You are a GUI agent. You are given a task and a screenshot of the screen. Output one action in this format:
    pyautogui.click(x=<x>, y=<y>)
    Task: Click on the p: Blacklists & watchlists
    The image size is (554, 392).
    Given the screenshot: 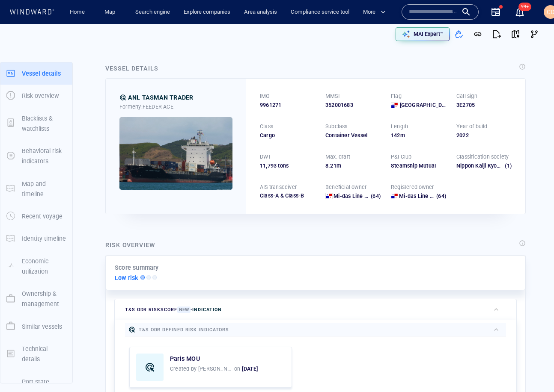 What is the action you would take?
    pyautogui.click(x=44, y=123)
    